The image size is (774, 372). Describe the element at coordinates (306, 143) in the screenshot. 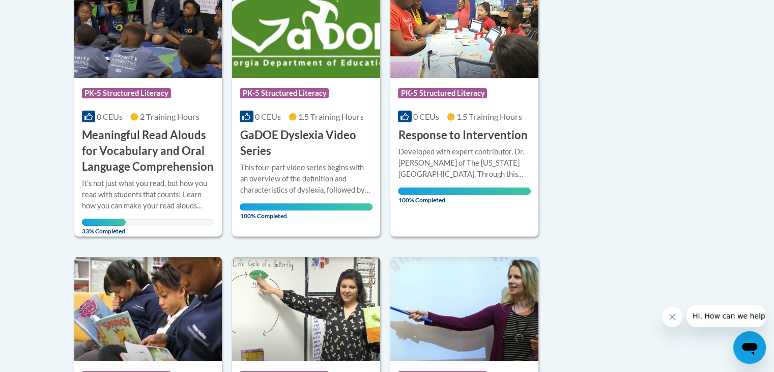

I see `h3: GaDOE Dyslexia Video Series` at that location.